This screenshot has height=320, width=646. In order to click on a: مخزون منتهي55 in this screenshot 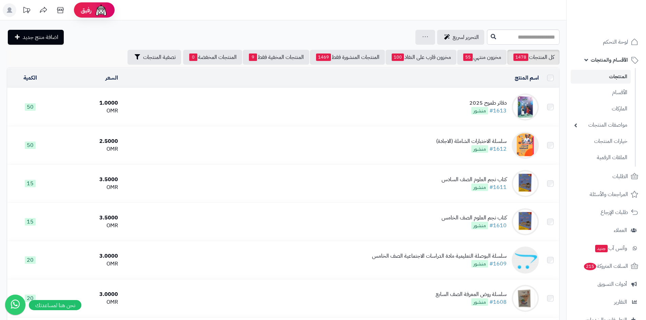, I will do `click(482, 57)`.